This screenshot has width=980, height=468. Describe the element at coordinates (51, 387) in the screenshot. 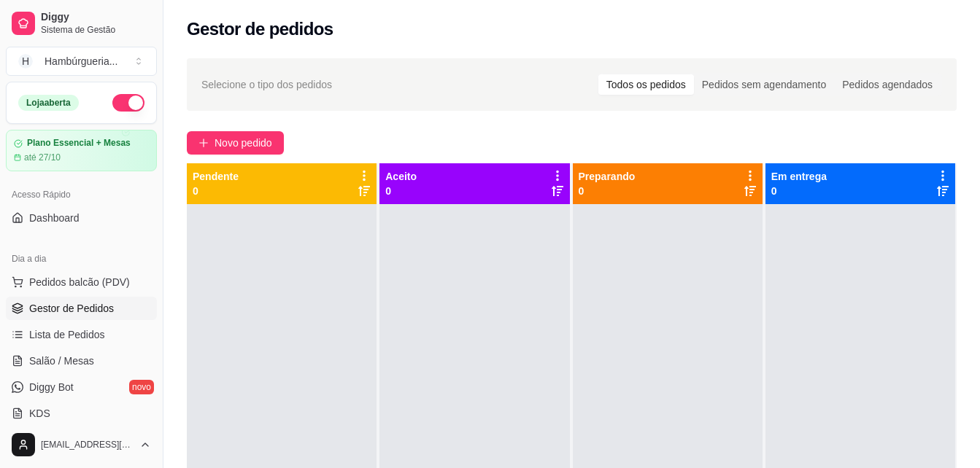

I see `span: Diggy Bot` at that location.